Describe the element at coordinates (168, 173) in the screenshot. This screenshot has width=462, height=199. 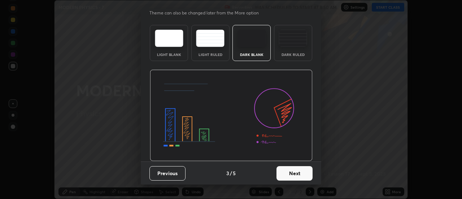
I see `button: Previous` at that location.